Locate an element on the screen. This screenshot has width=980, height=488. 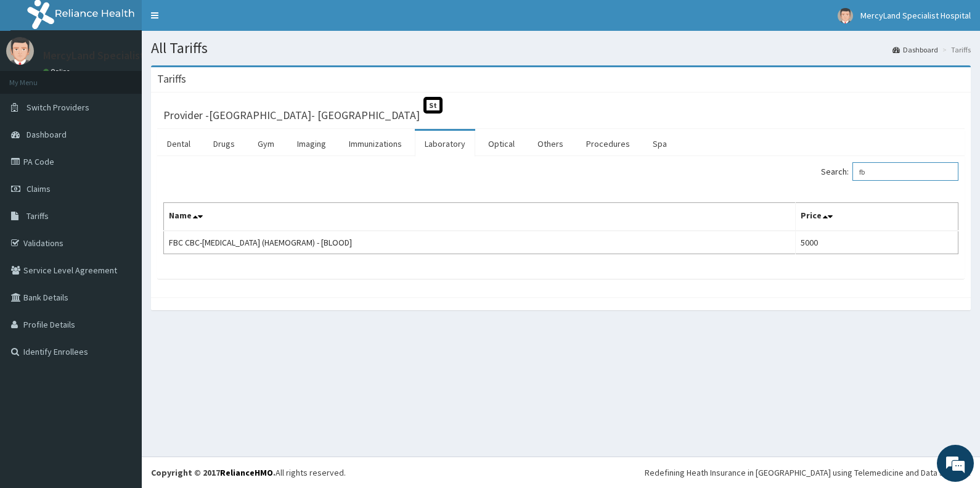
span: We're online! is located at coordinates (120, 218).